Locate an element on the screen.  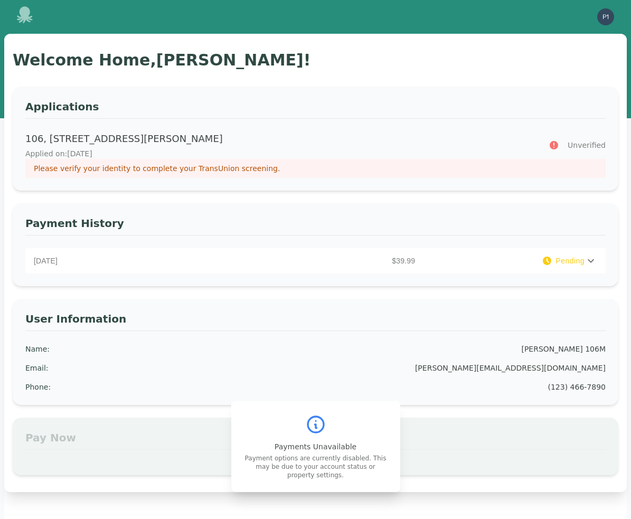
p: Payment options are currently disabled. This may be due to your account status or property settings. is located at coordinates (316, 467).